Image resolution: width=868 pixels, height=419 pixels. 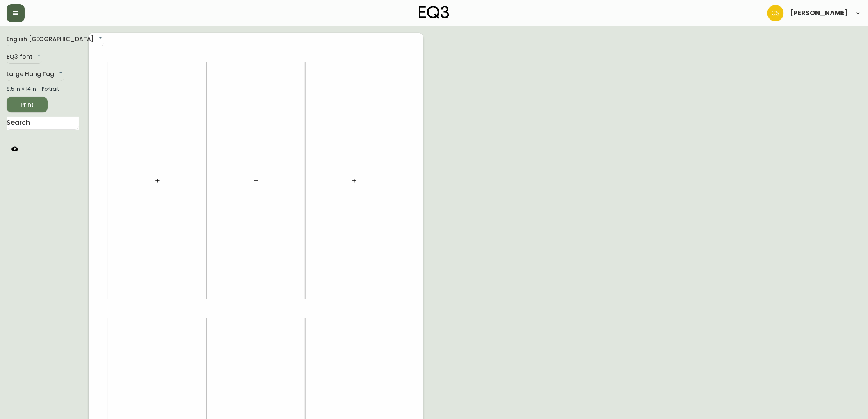 What do you see at coordinates (43, 123) in the screenshot?
I see `input: Search` at bounding box center [43, 123].